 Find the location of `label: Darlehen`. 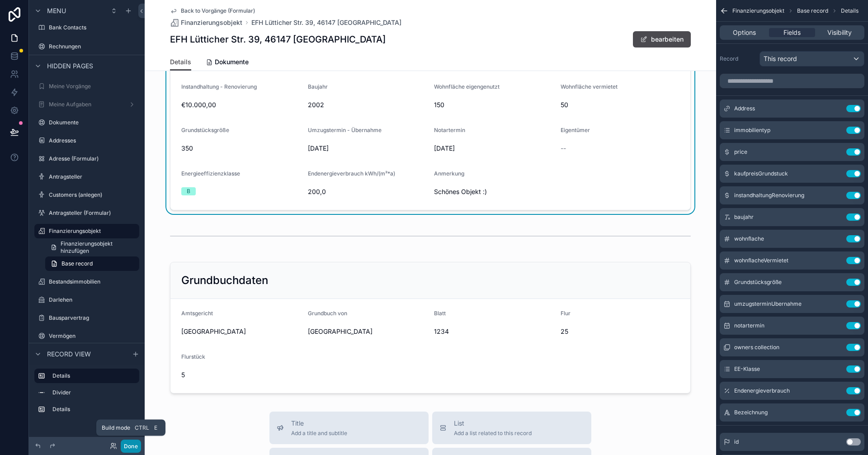

label: Darlehen is located at coordinates (93, 299).